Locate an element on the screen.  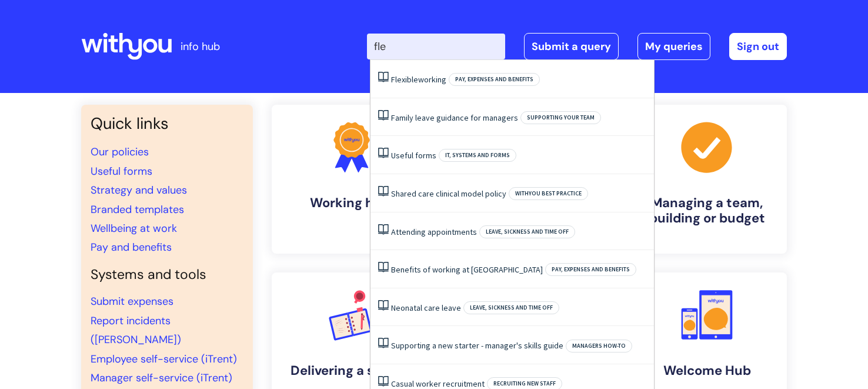
a: Supporting a new starter - manager's skills guide is located at coordinates (477, 345).